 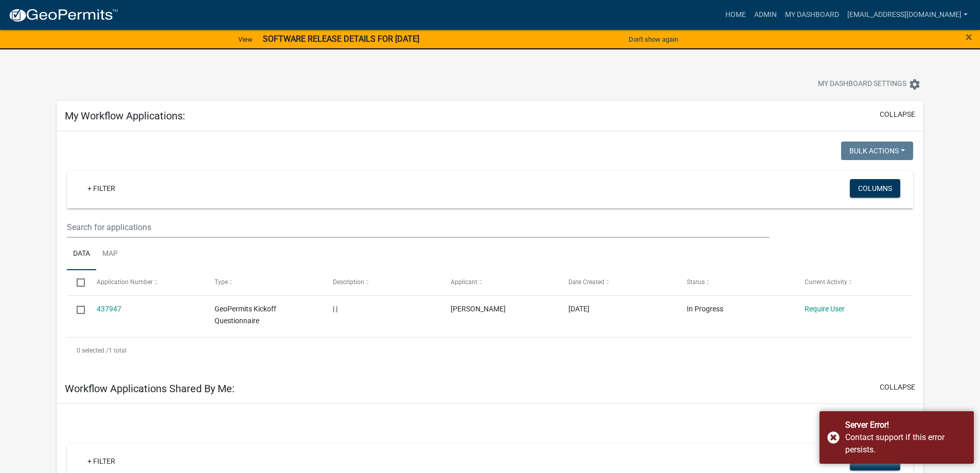 What do you see at coordinates (478, 309) in the screenshot?
I see `span: Shannon Smith` at bounding box center [478, 309].